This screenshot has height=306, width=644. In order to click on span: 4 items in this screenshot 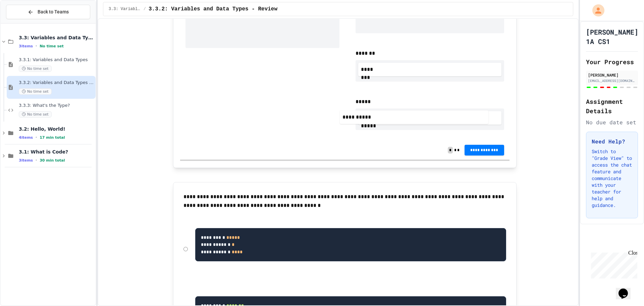, I will do `click(26, 138)`.